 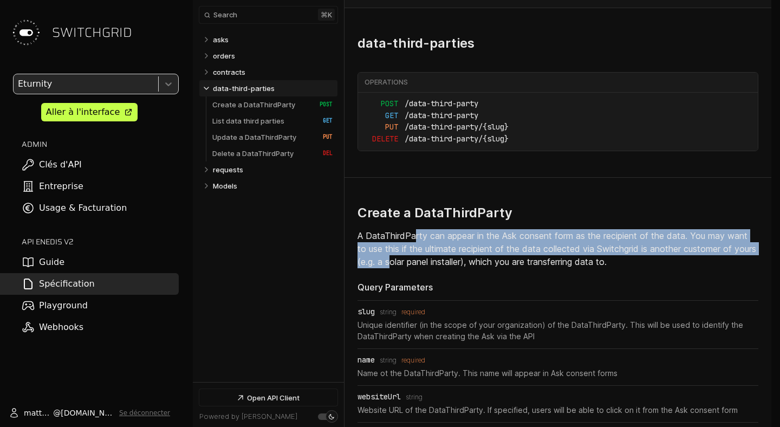 What do you see at coordinates (145, 413) in the screenshot?
I see `button: Se déconnecter` at bounding box center [145, 413].